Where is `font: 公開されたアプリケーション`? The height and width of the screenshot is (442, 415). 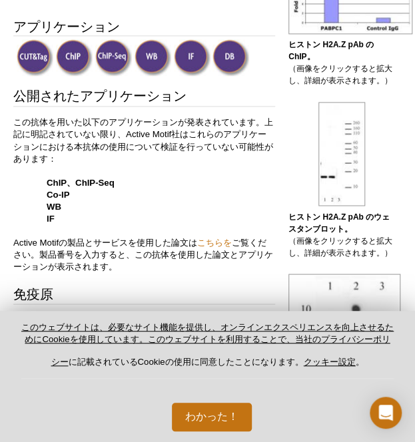
font: 公開されたアプリケーション is located at coordinates (100, 96).